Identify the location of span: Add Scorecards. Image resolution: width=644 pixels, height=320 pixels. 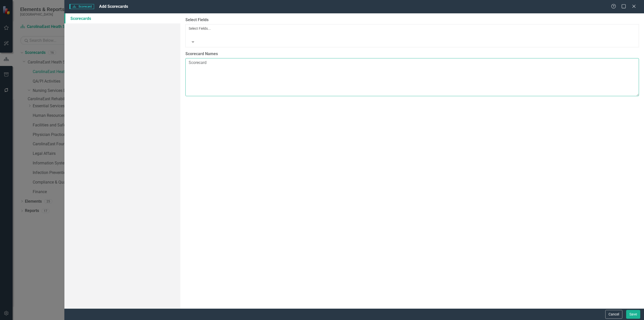
(113, 7).